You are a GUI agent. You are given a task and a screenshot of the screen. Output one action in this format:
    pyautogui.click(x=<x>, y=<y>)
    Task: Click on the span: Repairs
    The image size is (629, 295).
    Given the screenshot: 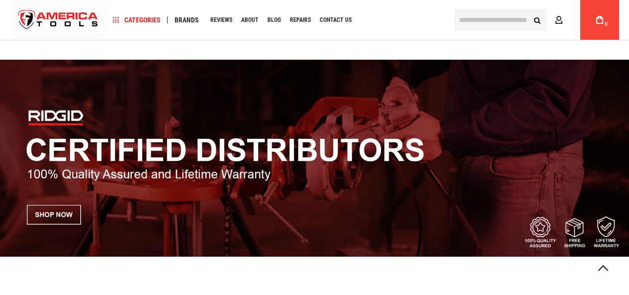 What is the action you would take?
    pyautogui.click(x=300, y=20)
    